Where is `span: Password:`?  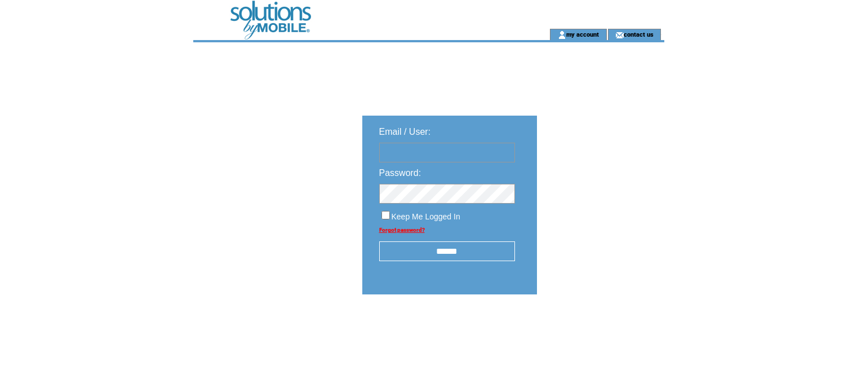 span: Password: is located at coordinates (400, 172).